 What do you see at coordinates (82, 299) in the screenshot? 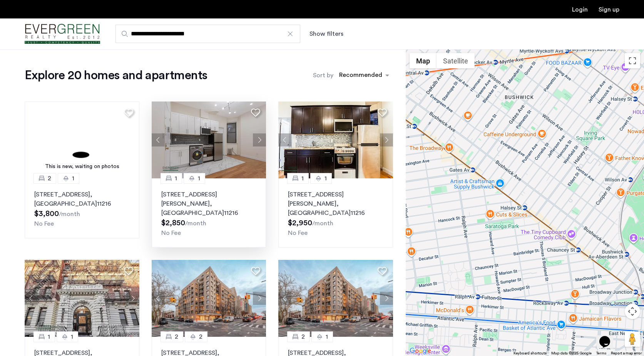
I see `img: 2009_638532989813686807.png` at bounding box center [82, 299].